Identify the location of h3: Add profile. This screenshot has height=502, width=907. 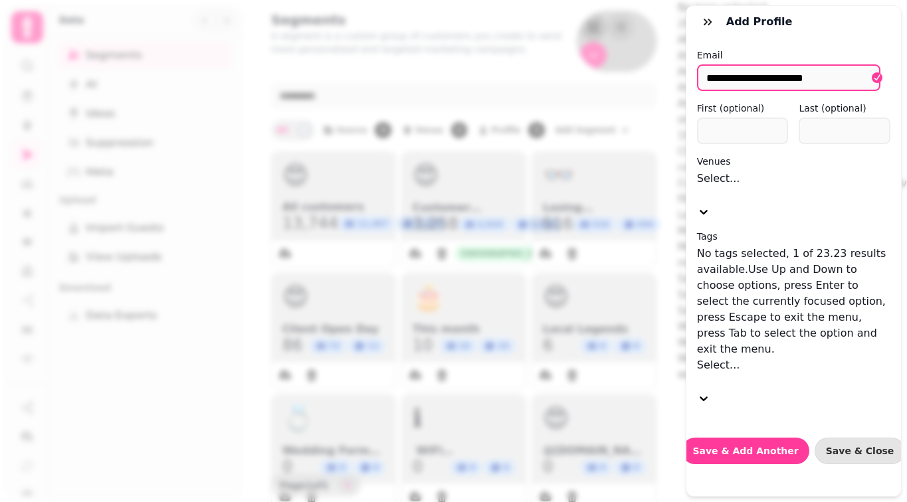
(762, 22).